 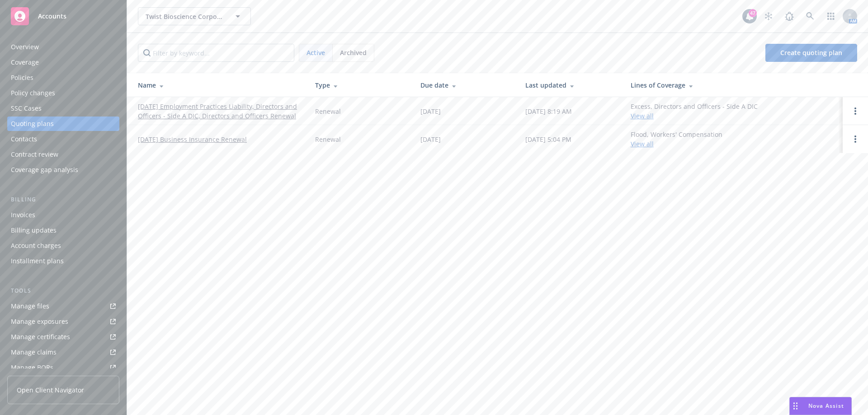 I want to click on a: Policy changes, so click(x=63, y=93).